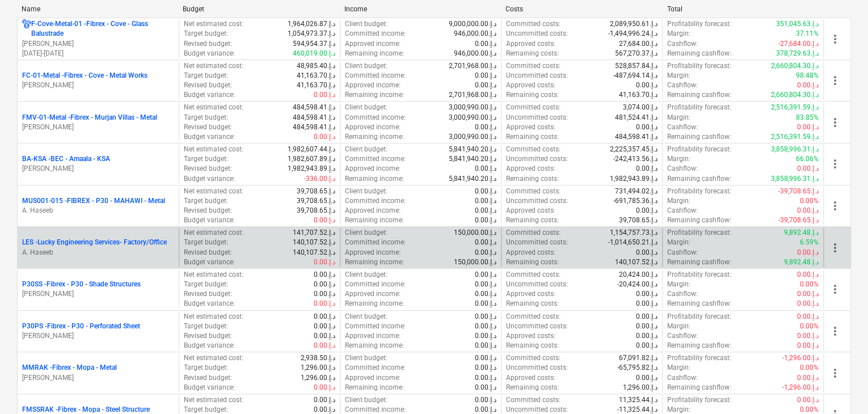 Image resolution: width=868 pixels, height=414 pixels. I want to click on p: 1,982,943.89د.إ.‏, so click(311, 168).